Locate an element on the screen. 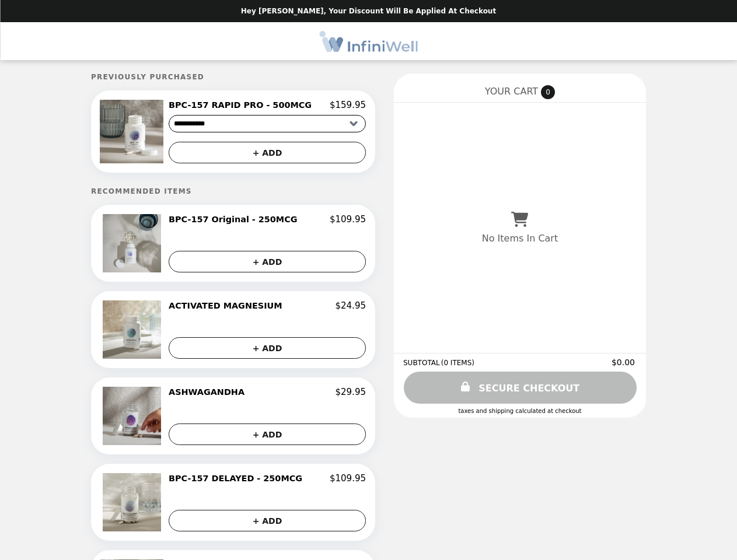  select: Select a product variant is located at coordinates (267, 124).